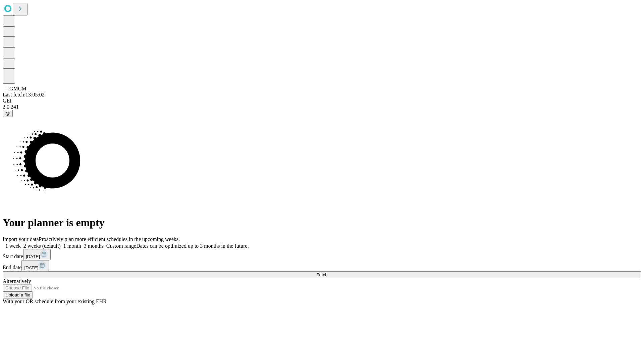  Describe the element at coordinates (121, 245) in the screenshot. I see `span: Custom range` at that location.